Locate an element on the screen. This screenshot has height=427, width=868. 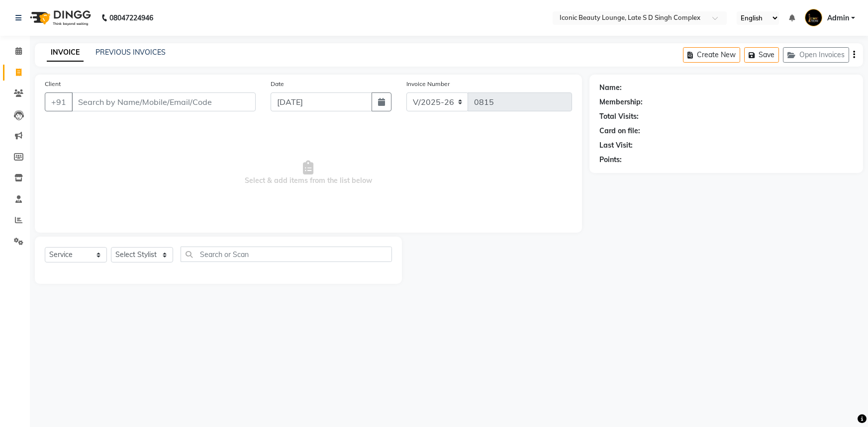
b: 08047224946 is located at coordinates (131, 18).